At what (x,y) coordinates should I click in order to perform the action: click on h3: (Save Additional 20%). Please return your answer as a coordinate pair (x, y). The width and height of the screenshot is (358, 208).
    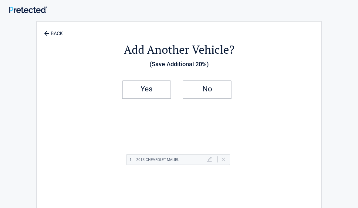
    Looking at the image, I should click on (179, 64).